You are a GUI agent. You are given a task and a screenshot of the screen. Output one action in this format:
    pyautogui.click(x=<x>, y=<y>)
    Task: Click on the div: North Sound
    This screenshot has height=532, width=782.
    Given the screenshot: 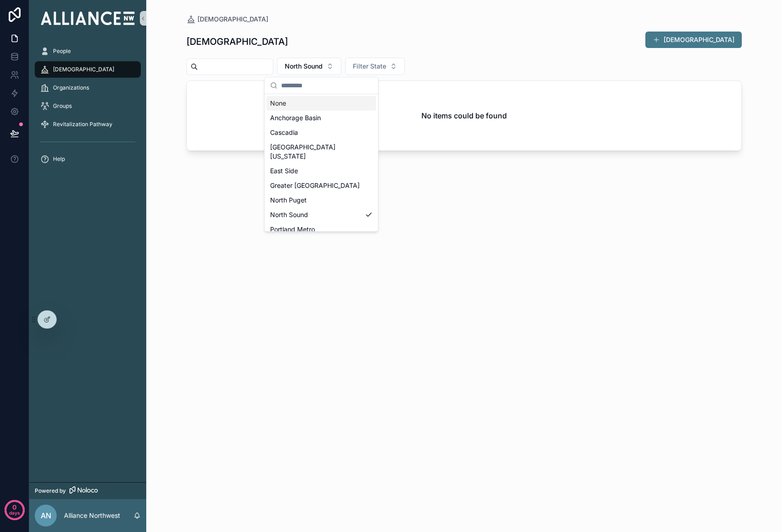 What is the action you would take?
    pyautogui.click(x=321, y=215)
    